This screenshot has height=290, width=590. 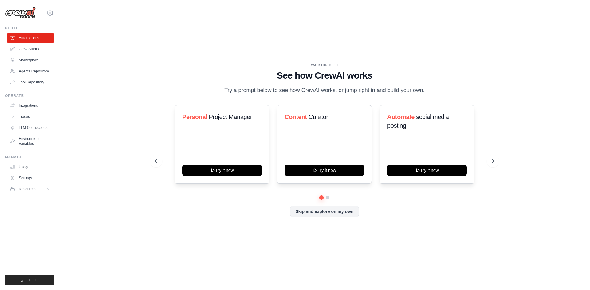 What do you see at coordinates (29, 157) in the screenshot?
I see `div: Manage` at bounding box center [29, 157].